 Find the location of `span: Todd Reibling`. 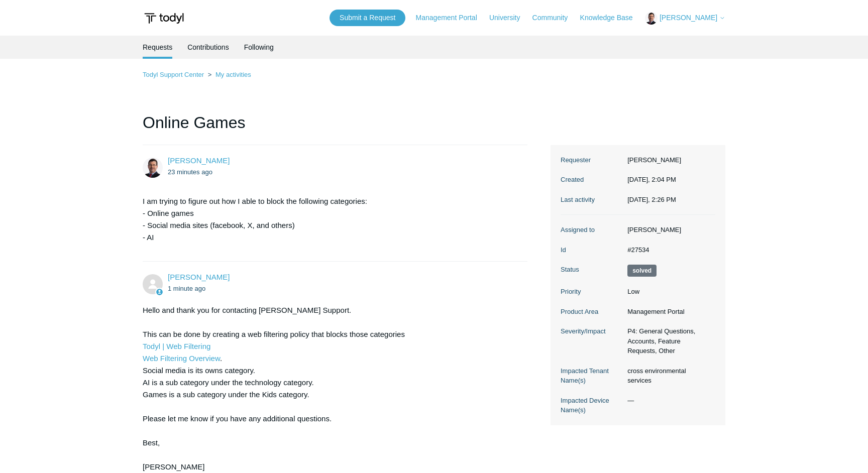

span: Todd Reibling is located at coordinates (198, 160).